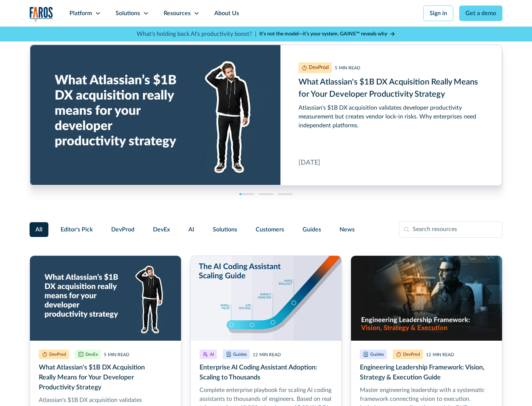 Image resolution: width=532 pixels, height=406 pixels. I want to click on div: Platform, so click(80, 13).